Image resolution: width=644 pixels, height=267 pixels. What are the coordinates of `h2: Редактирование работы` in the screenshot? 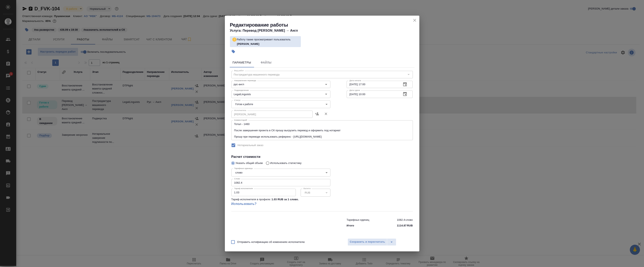 It's located at (325, 25).